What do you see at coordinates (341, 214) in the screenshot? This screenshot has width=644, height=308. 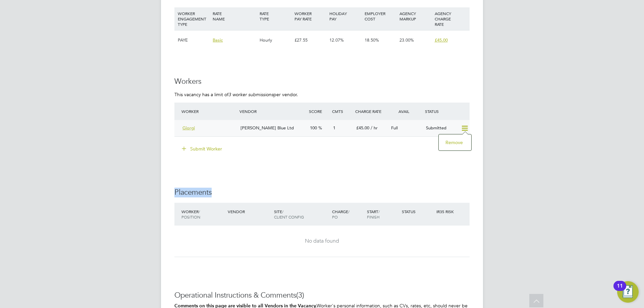 I see `span: / PO` at bounding box center [341, 214].